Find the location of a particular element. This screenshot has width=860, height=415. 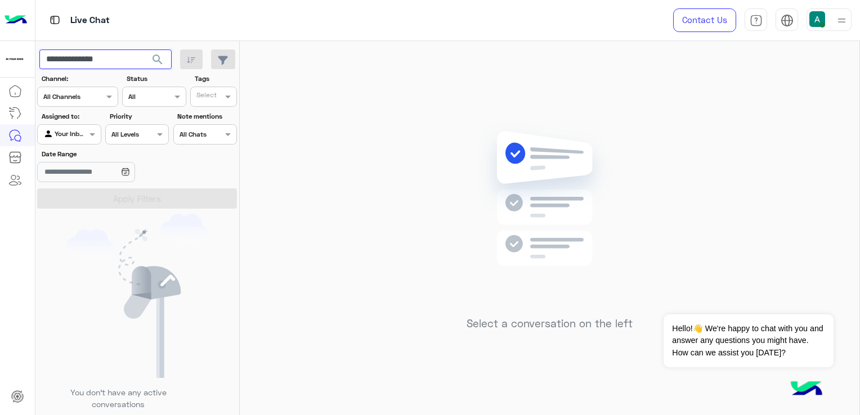

h5: Select a conversation on the left is located at coordinates (549, 324).